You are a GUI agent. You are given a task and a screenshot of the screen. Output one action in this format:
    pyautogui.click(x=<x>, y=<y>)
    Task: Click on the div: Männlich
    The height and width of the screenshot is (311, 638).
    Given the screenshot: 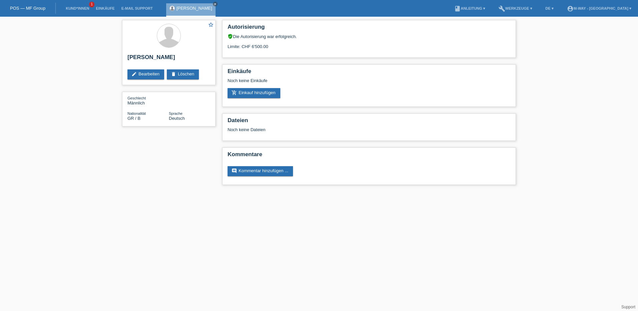 What is the action you would take?
    pyautogui.click(x=148, y=100)
    